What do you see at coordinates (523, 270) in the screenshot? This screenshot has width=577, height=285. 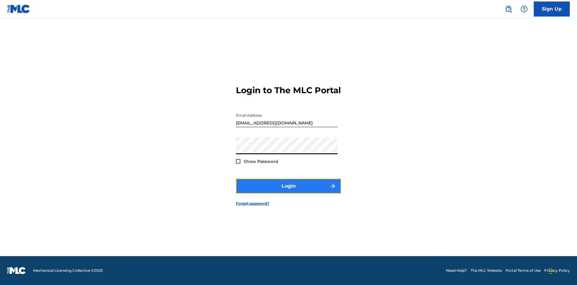 I see `a: Portal Terms of Use` at bounding box center [523, 270].